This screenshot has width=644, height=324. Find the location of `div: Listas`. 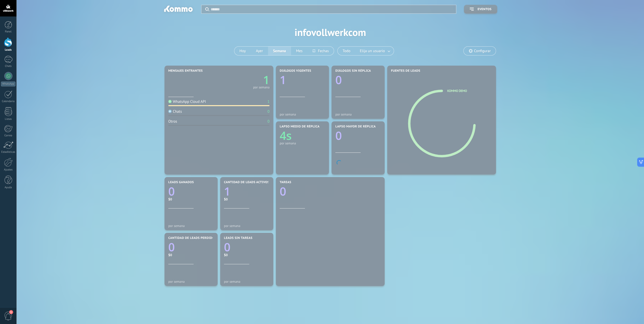

div: Listas is located at coordinates (8, 119).